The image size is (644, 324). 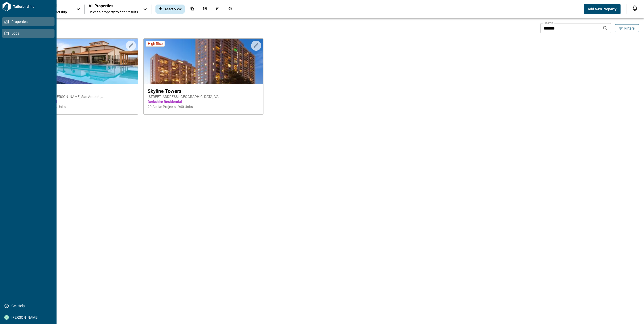 I want to click on span: 29 Active Projects | 940 Units, so click(x=203, y=107).